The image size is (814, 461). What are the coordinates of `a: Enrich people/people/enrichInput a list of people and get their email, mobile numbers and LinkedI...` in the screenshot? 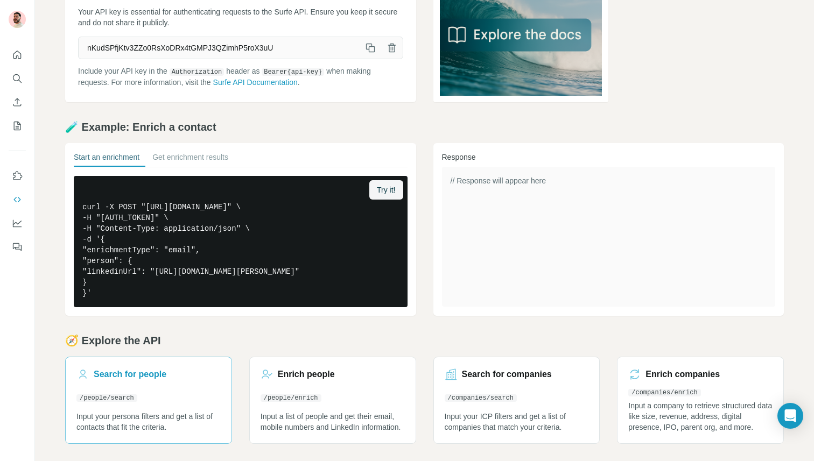 It's located at (333, 400).